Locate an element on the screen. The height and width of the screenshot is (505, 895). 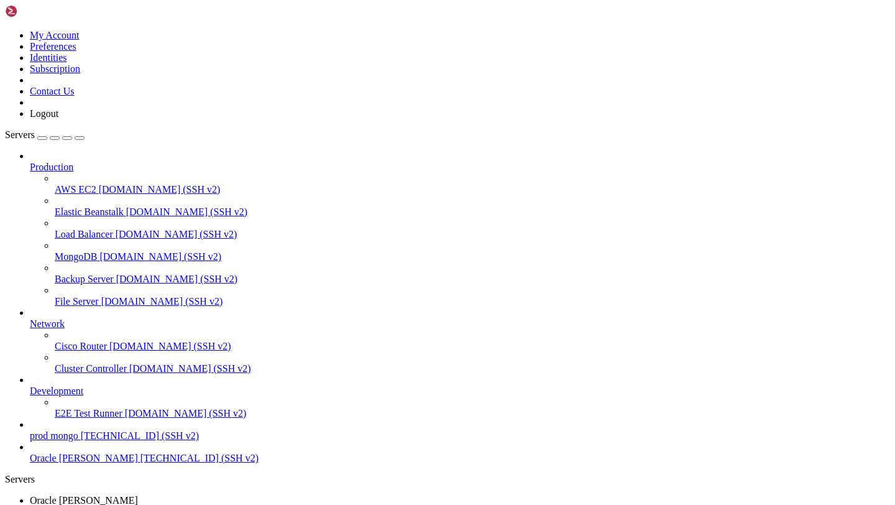
li: Development is located at coordinates (460, 397).